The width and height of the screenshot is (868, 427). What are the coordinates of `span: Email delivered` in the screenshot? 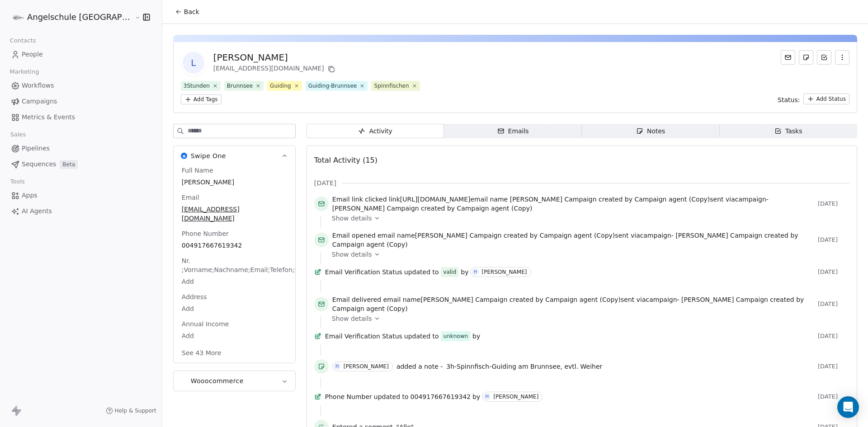 It's located at (356, 299).